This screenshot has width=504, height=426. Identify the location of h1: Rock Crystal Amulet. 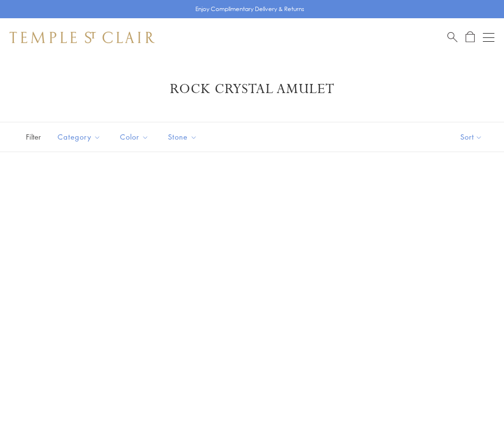
(252, 89).